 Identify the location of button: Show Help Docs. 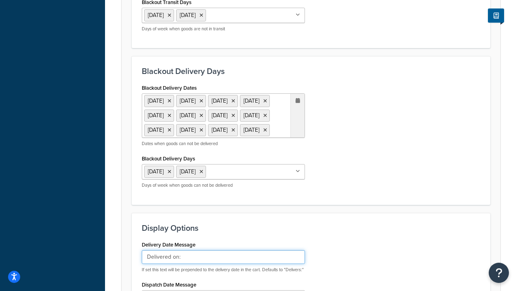
(496, 15).